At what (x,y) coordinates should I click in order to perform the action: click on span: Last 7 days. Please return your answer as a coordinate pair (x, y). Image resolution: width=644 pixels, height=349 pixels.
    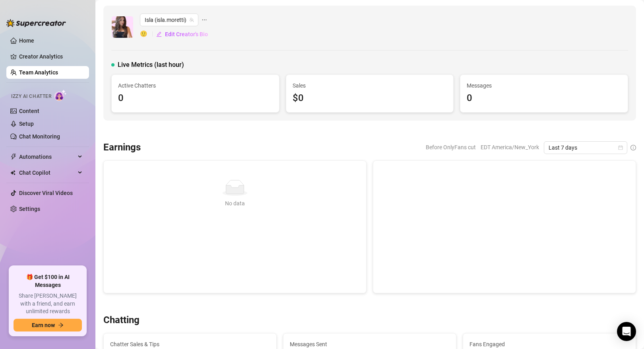
    Looking at the image, I should click on (586, 147).